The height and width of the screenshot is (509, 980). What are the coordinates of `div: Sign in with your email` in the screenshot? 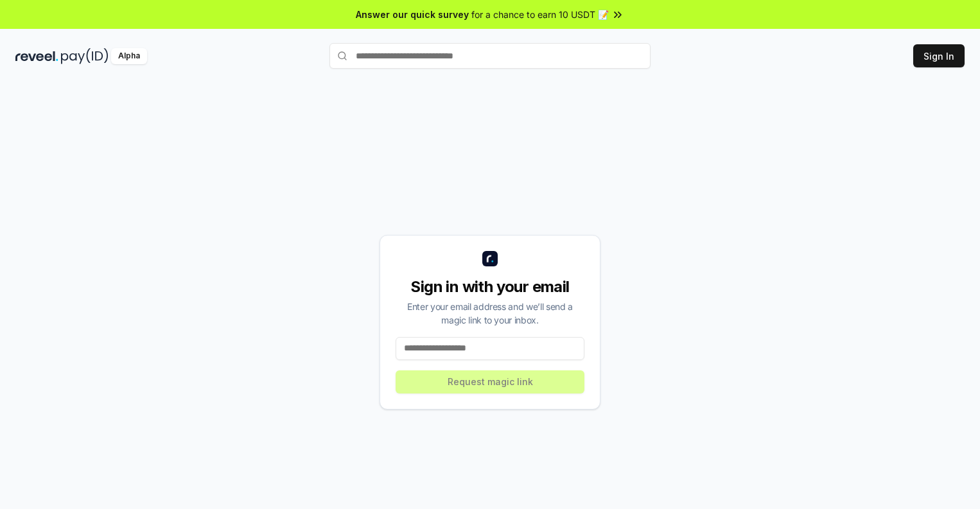 It's located at (490, 287).